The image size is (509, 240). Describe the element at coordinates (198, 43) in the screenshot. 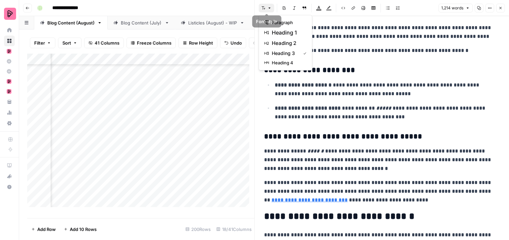

I see `button: Row Height` at that location.